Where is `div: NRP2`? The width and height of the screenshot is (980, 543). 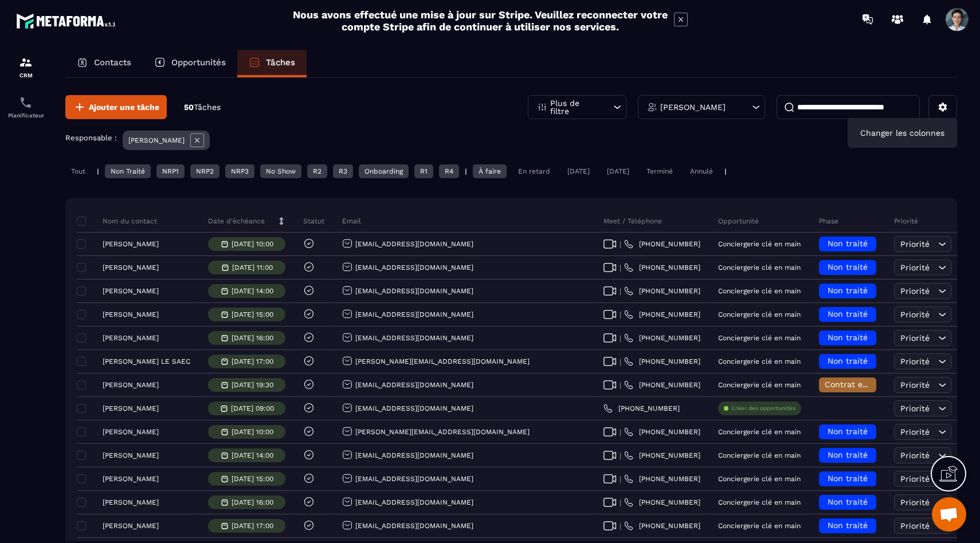
div: NRP2 is located at coordinates (205, 171).